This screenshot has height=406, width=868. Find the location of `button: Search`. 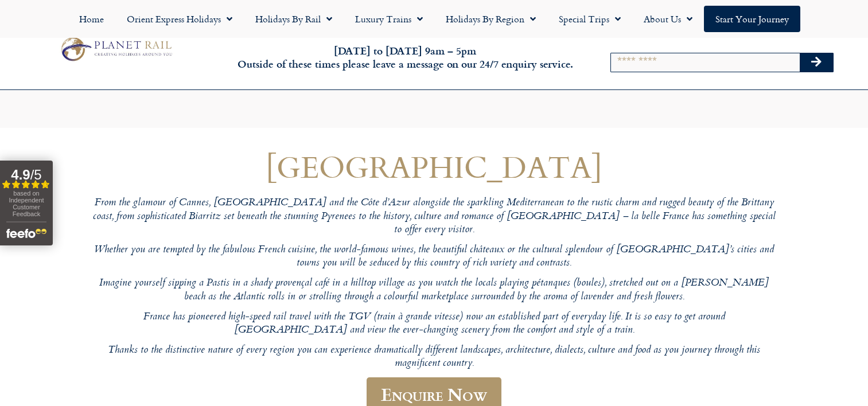

button: Search is located at coordinates (816, 63).